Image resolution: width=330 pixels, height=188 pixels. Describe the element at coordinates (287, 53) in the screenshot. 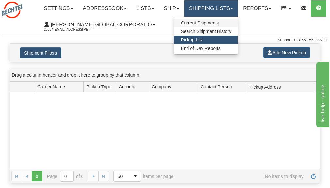

I see `button: Add New Pickup` at that location.